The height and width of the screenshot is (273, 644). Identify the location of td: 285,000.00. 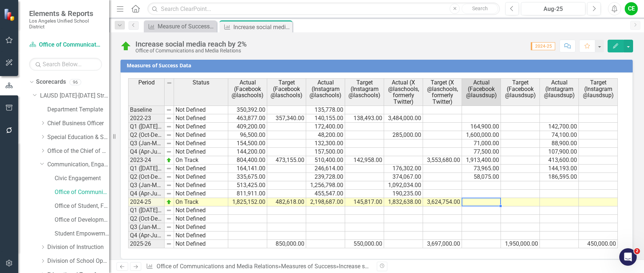
(403, 135).